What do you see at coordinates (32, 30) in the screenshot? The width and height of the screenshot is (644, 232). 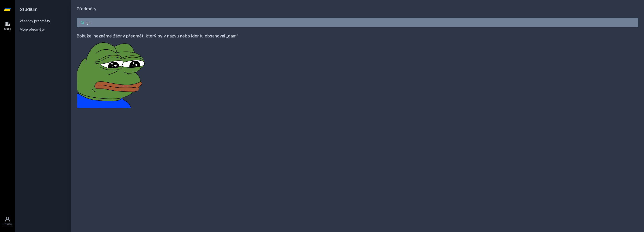 I see `span: Moje předměty` at bounding box center [32, 30].